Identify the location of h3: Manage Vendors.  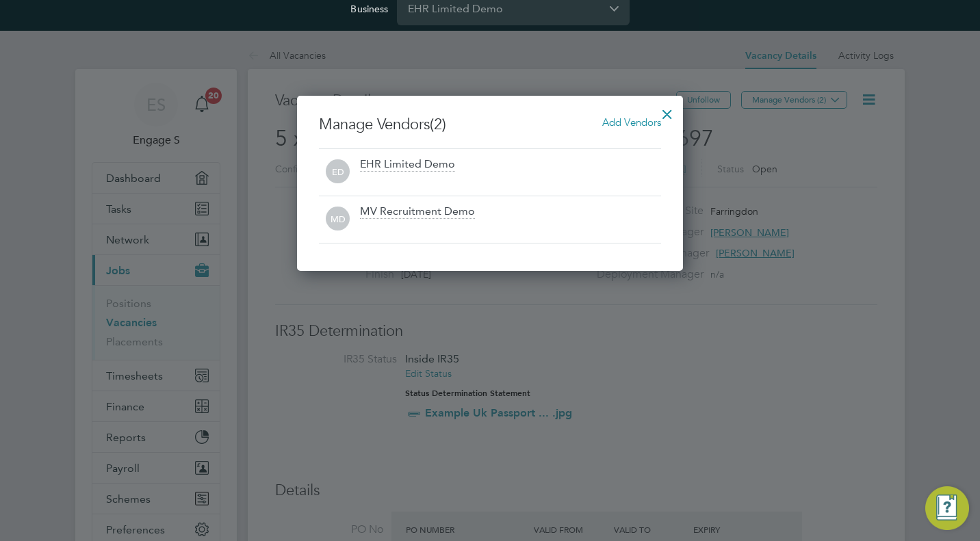
(490, 124).